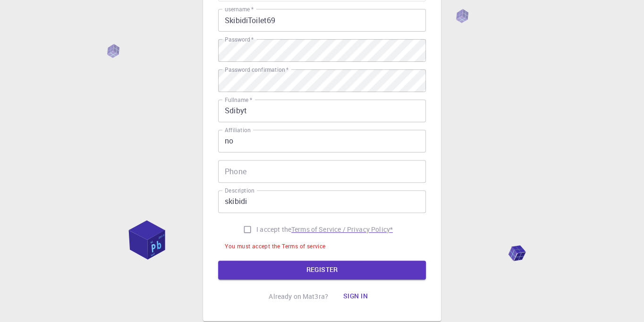 The image size is (644, 322). I want to click on span: I accept the, so click(274, 230).